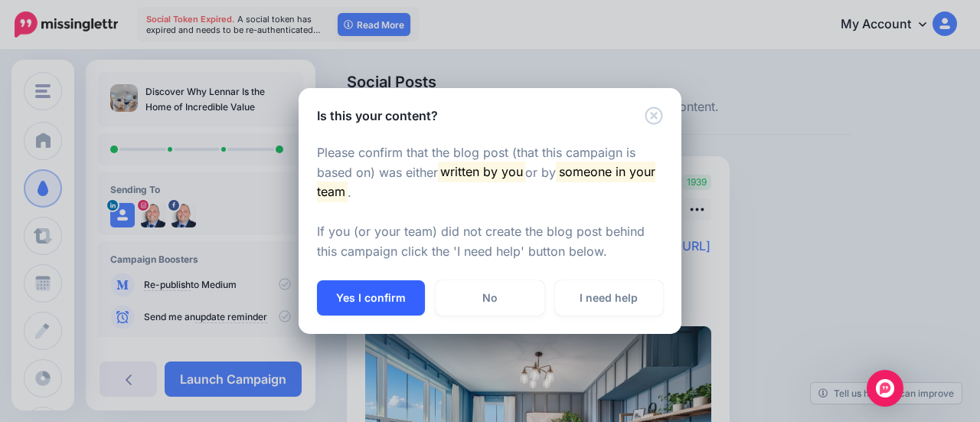  What do you see at coordinates (490, 203) in the screenshot?
I see `p: Please confirm that the blog post (that this campaign is based on) was either or by . If you (or ...` at bounding box center [490, 203].